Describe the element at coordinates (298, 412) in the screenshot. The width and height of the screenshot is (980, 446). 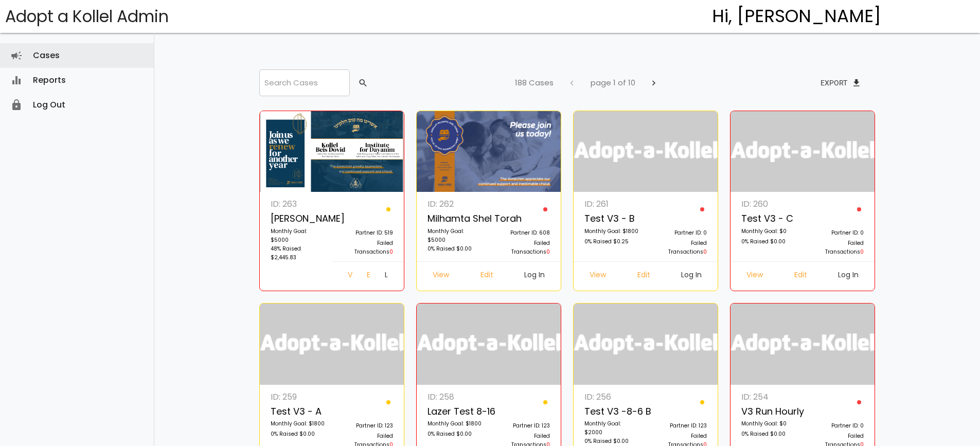
I see `p: Test v3 - A` at that location.